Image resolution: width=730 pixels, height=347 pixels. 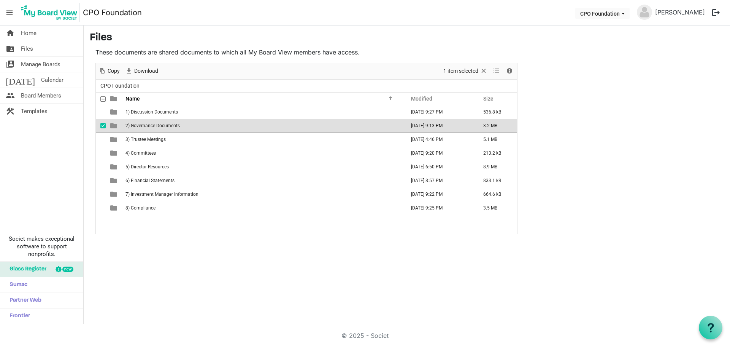 I want to click on span: Calendar, so click(x=52, y=80).